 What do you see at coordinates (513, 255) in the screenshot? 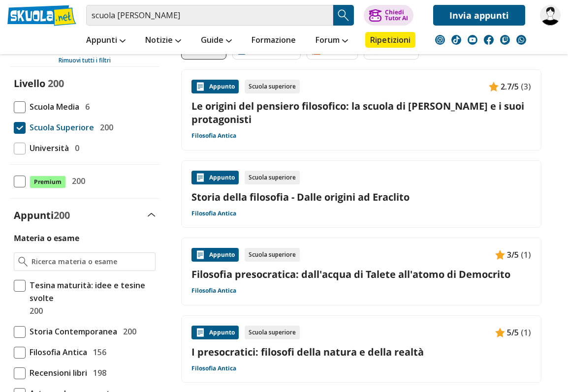
I see `span: 3/5` at bounding box center [513, 255].